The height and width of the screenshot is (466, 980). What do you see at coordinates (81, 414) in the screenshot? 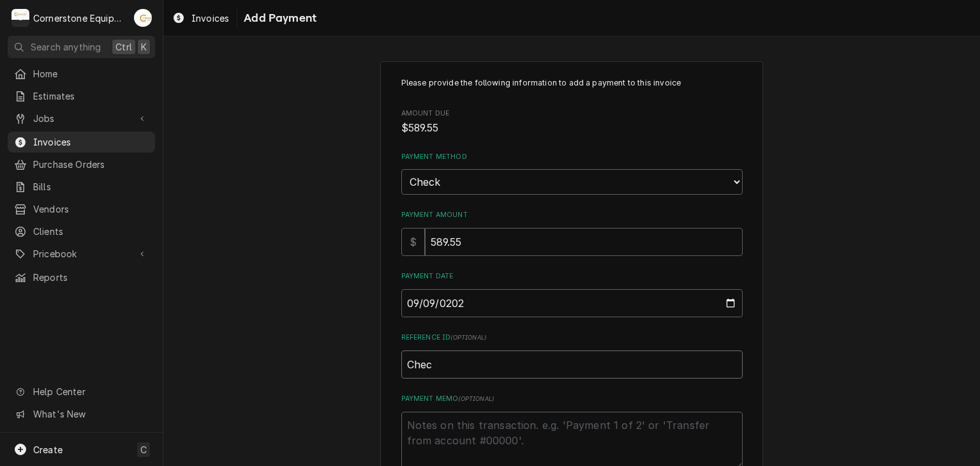
I see `a: Go to What's New` at bounding box center [81, 414].